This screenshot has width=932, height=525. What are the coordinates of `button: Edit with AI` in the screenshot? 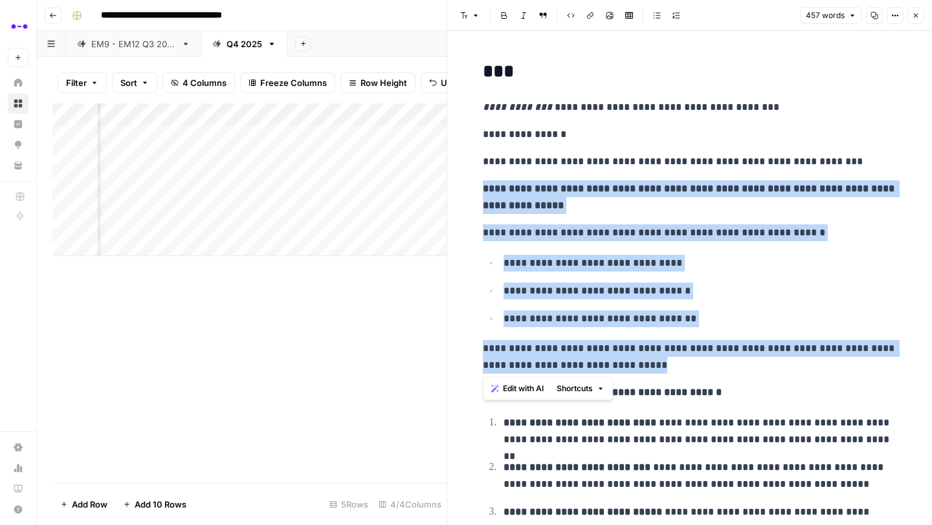 It's located at (517, 389).